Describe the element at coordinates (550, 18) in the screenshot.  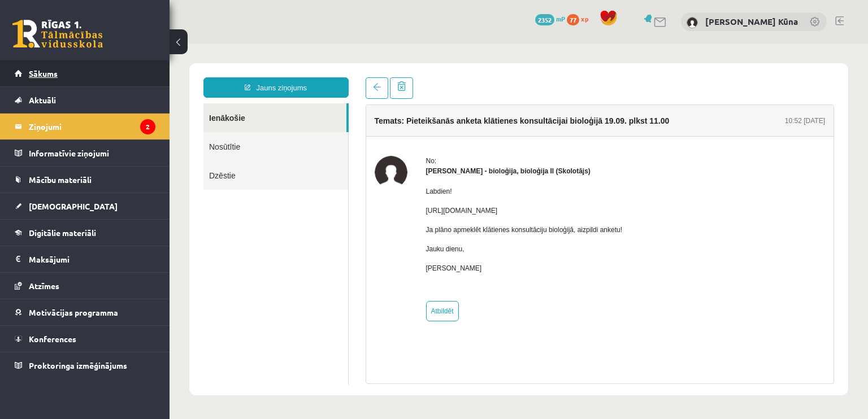
I see `a: 2352 mP` at that location.